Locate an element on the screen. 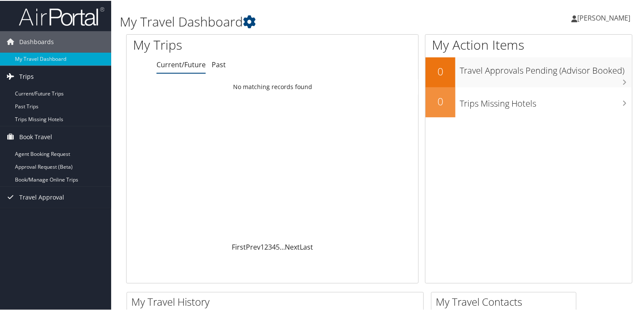 The width and height of the screenshot is (644, 310). img: airportal-logo.png is located at coordinates (61, 16).